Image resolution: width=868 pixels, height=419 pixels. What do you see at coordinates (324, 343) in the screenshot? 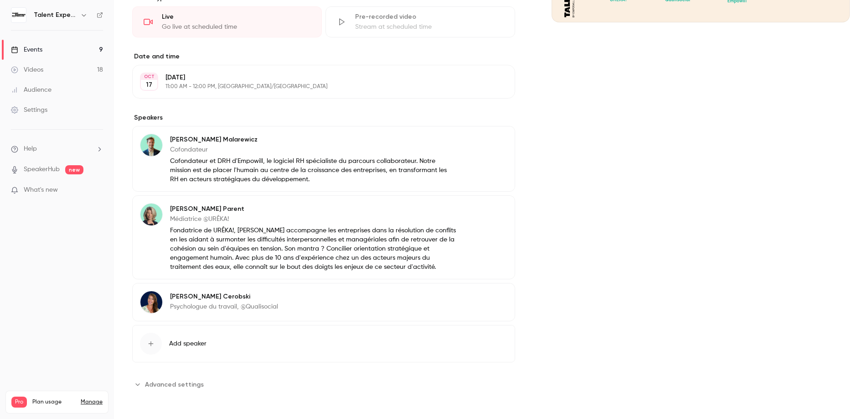
I see `button: Add speaker` at bounding box center [324, 343].